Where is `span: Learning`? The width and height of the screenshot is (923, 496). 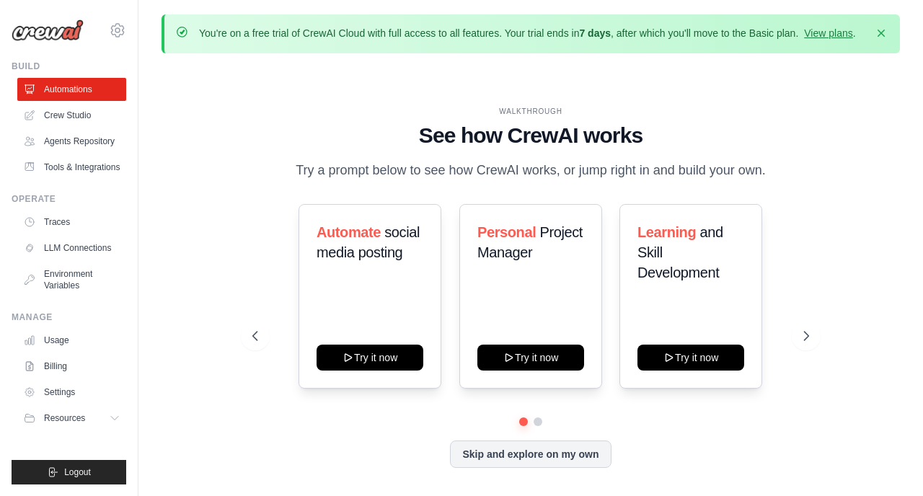
span: Learning is located at coordinates (666, 232).